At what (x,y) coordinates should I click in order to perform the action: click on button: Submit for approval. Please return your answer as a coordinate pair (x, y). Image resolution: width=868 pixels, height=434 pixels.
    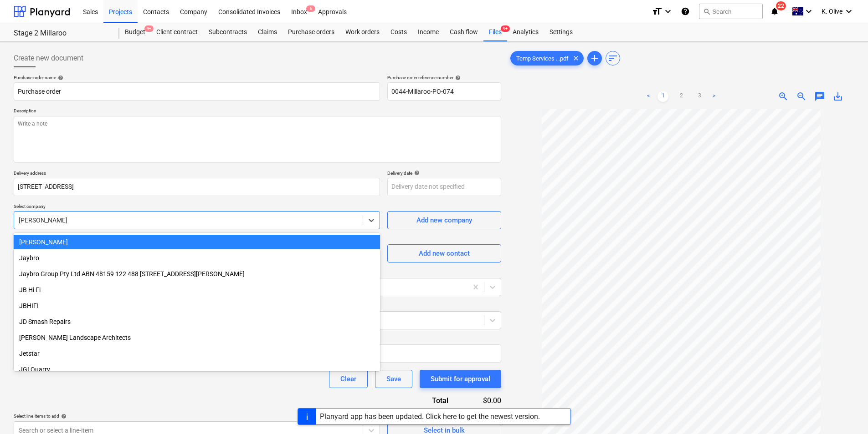
    Looking at the image, I should click on (460, 380).